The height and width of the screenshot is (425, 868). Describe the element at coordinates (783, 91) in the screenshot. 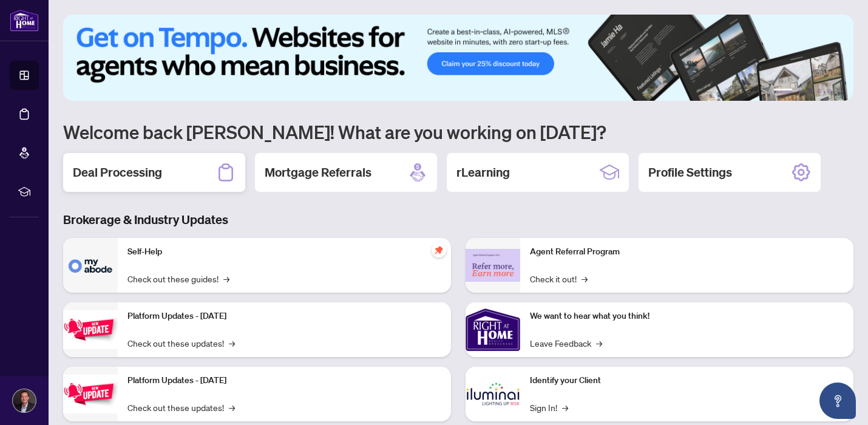

I see `button: 1` at that location.